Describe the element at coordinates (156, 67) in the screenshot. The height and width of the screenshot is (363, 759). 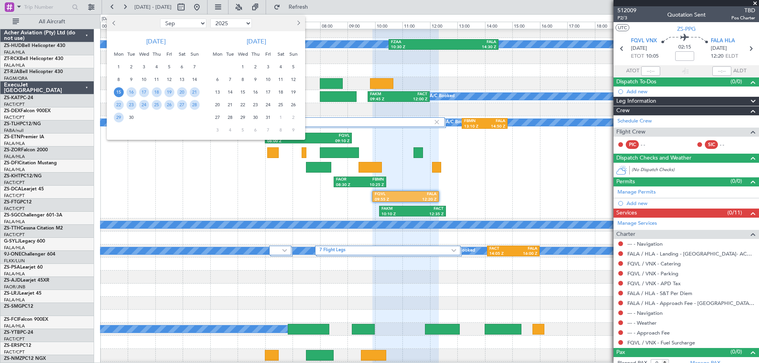
I see `div: 4-9-2025` at that location.